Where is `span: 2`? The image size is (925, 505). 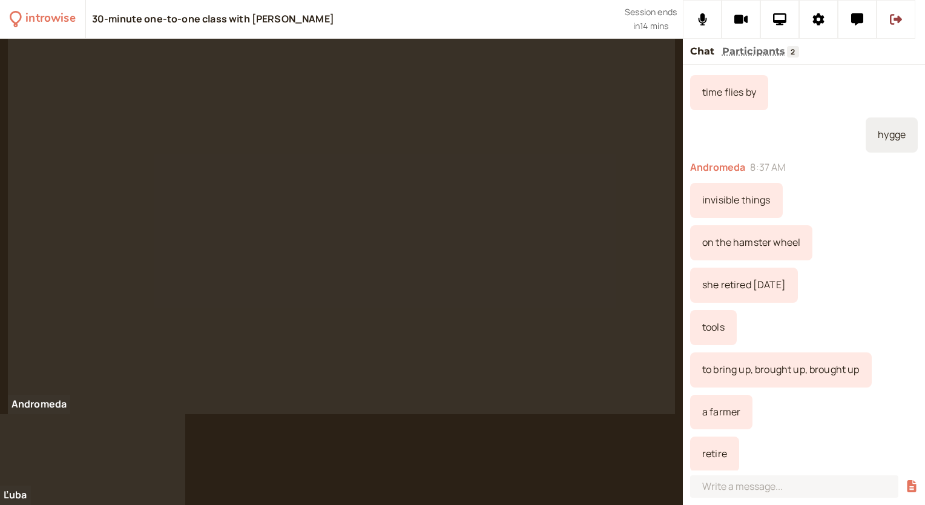
span: 2 is located at coordinates (793, 51).